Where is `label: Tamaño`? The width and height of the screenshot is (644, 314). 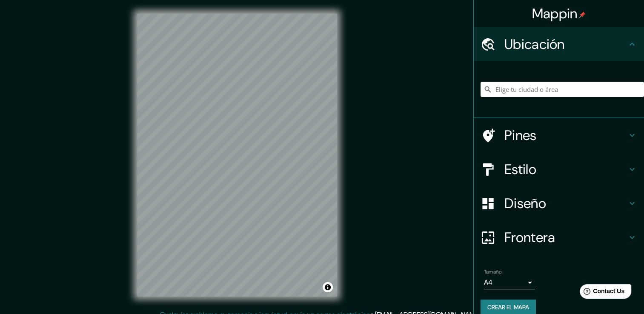 label: Tamaño is located at coordinates (492, 272).